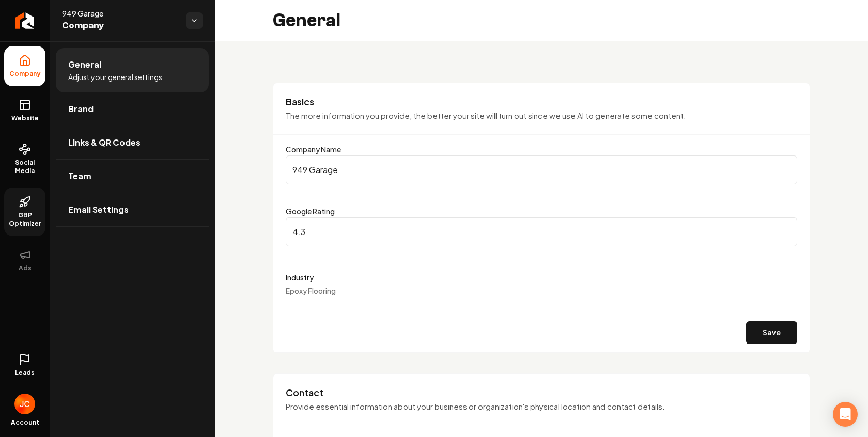 The width and height of the screenshot is (868, 437). What do you see at coordinates (116, 77) in the screenshot?
I see `span: Adjust your general settings.` at bounding box center [116, 77].